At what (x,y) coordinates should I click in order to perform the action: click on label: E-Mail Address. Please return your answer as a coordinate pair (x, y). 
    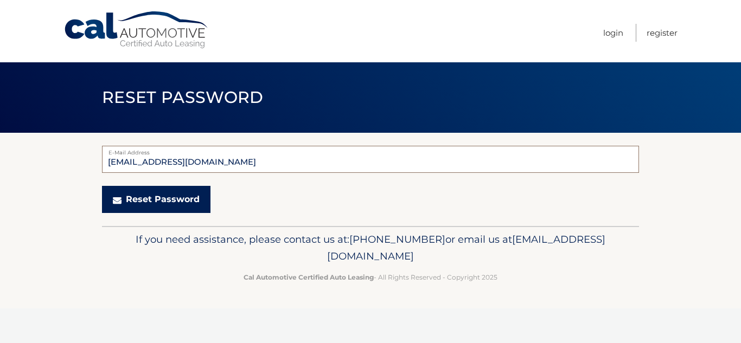
    Looking at the image, I should click on (370, 150).